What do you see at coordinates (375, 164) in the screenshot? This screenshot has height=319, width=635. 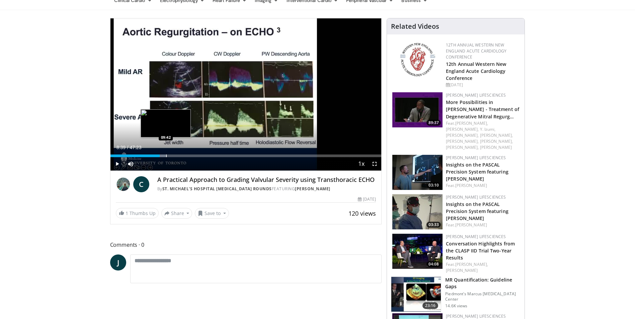 I see `button: Fullscreen` at bounding box center [375, 164].